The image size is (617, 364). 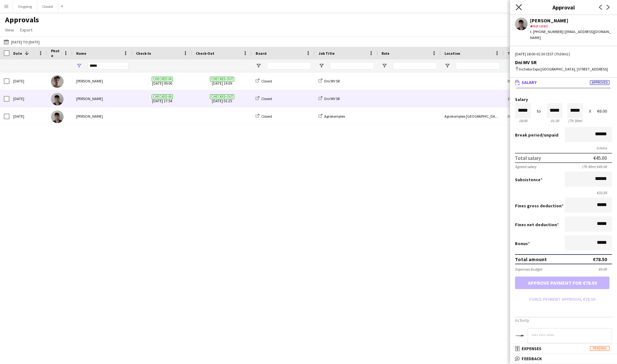 I want to click on div: Not rated, so click(x=571, y=26).